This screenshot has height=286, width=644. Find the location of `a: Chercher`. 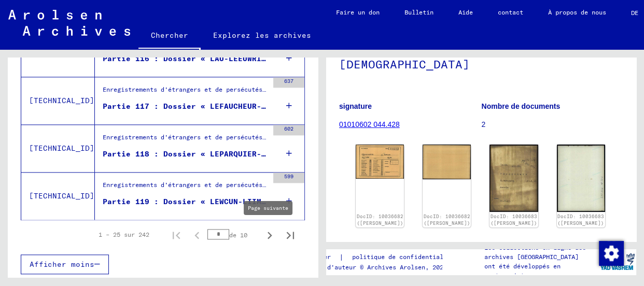

a: Chercher is located at coordinates (170, 37).